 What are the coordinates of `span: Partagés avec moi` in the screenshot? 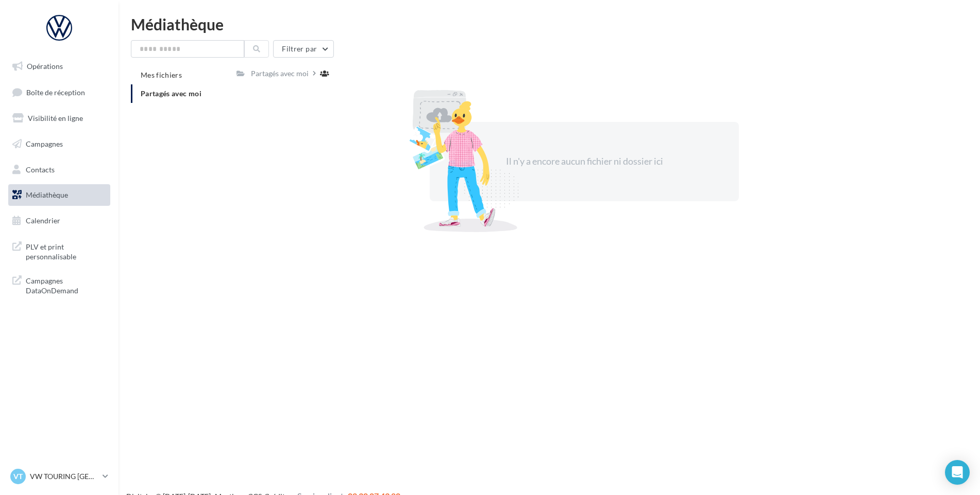 It's located at (171, 93).